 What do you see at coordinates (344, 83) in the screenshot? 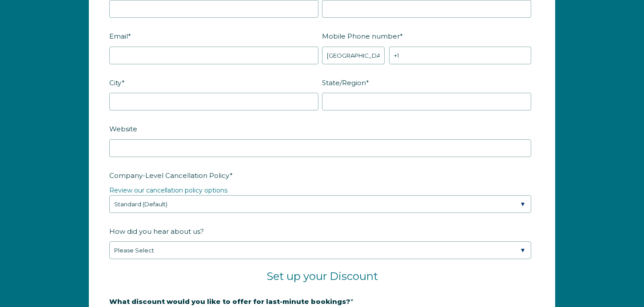
I see `span: State/Region` at bounding box center [344, 83].